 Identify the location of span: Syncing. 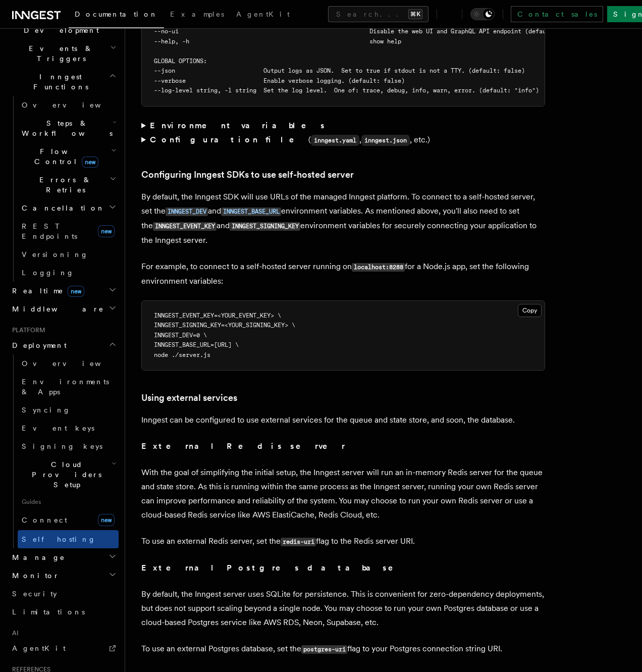
(46, 410).